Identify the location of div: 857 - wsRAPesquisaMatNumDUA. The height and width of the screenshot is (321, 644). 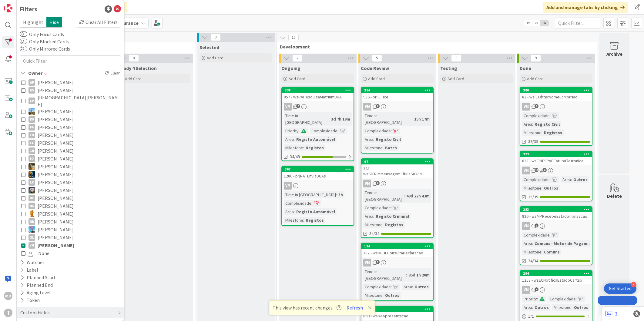
(318, 97).